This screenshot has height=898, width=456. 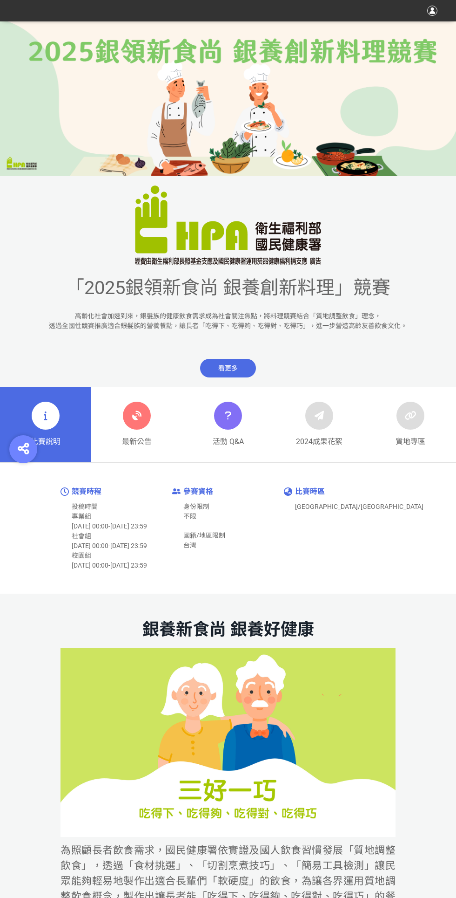 What do you see at coordinates (85, 506) in the screenshot?
I see `span: 投稿時間` at bounding box center [85, 506].